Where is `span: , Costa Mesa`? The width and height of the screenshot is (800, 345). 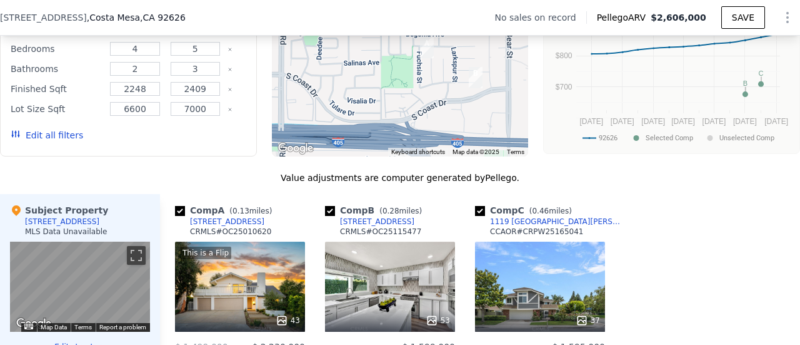
span: , Costa Mesa is located at coordinates (136, 18).